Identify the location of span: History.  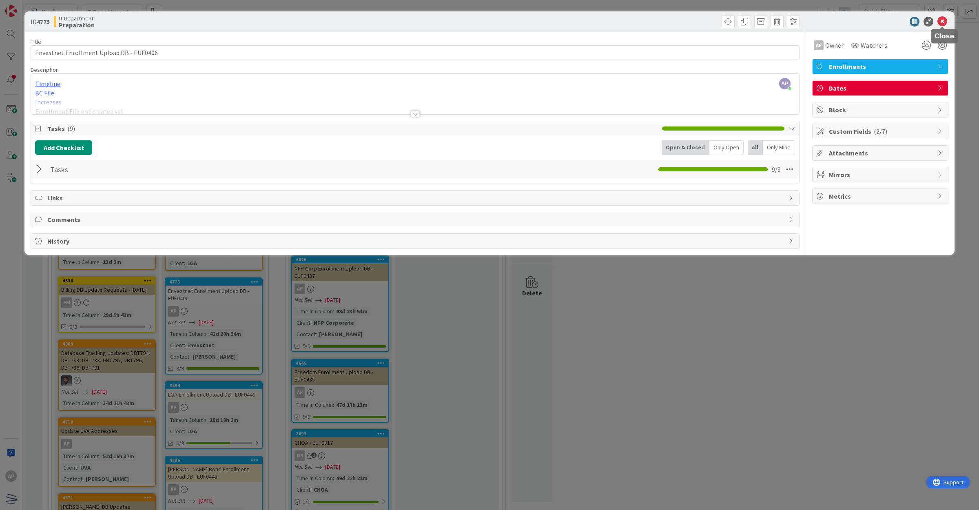
(416, 241).